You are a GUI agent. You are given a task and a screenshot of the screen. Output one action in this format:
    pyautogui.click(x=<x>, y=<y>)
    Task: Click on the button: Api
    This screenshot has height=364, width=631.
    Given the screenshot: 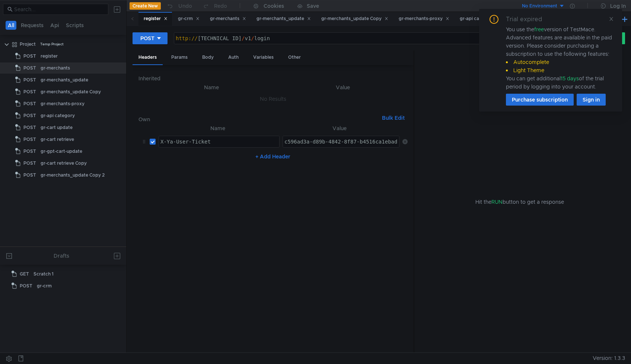 What is the action you would take?
    pyautogui.click(x=55, y=25)
    